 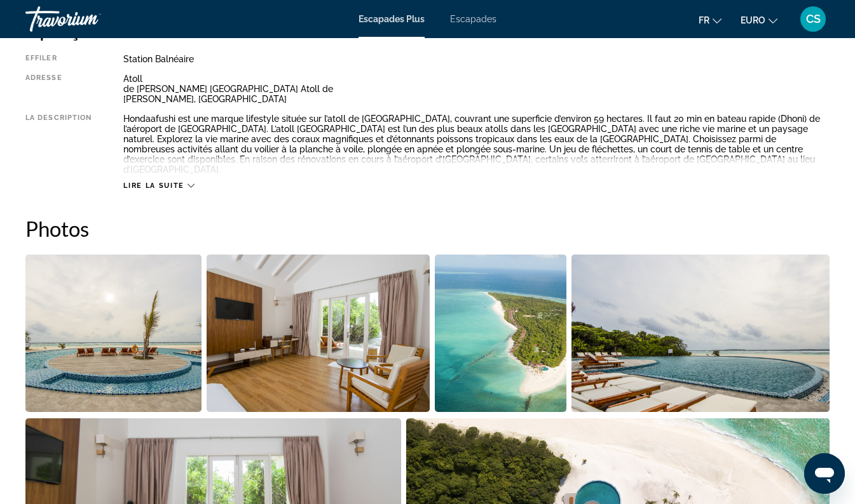 What do you see at coordinates (476, 59) in the screenshot?
I see `div: Station balnéaire` at bounding box center [476, 59].